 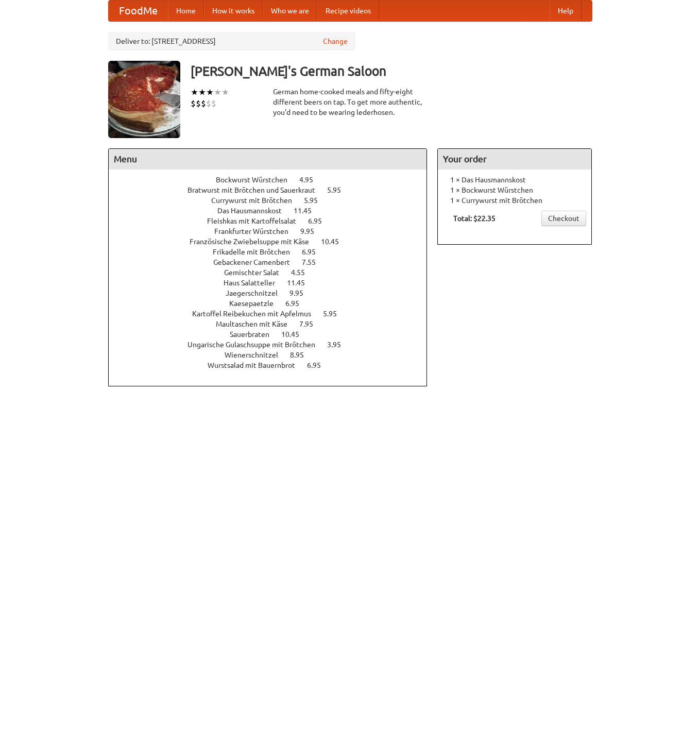 I want to click on a: Who we are, so click(x=290, y=10).